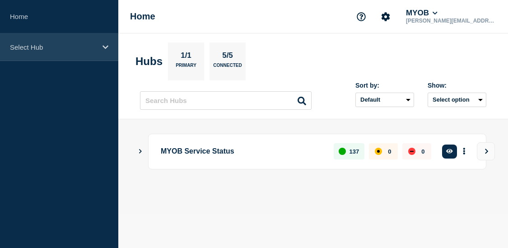  I want to click on button: Support, so click(361, 17).